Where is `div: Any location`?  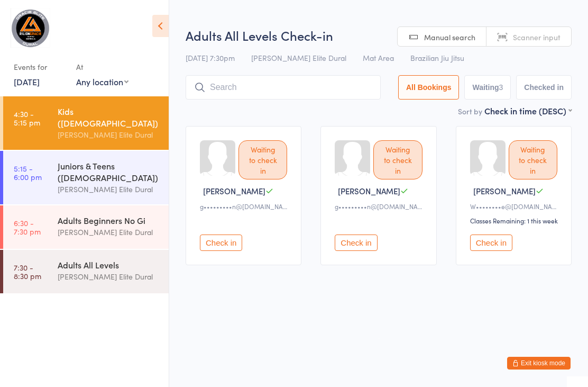
div: Any location is located at coordinates (102, 81).